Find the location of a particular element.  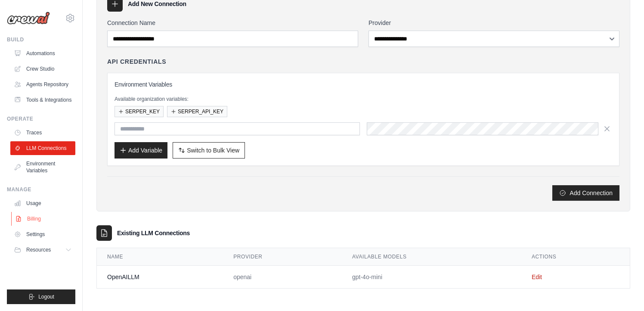

td: OpenAILLM is located at coordinates (160, 277).